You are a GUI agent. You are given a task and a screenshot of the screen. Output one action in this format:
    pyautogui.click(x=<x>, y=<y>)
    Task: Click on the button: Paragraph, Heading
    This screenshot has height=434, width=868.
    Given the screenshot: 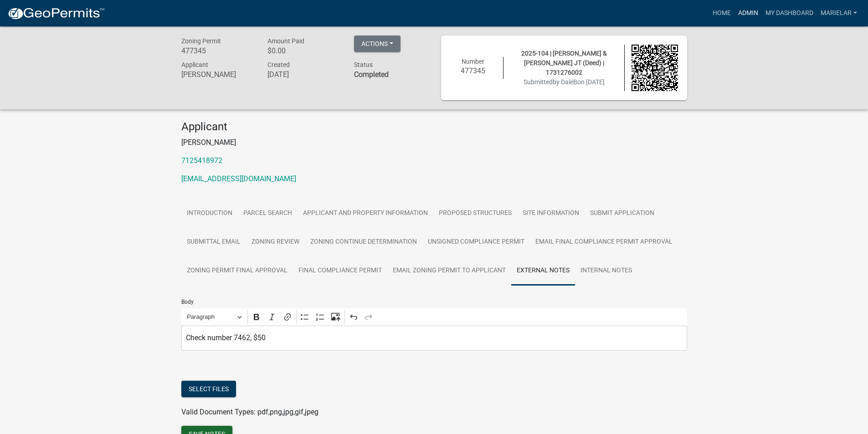 What is the action you would take?
    pyautogui.click(x=214, y=317)
    